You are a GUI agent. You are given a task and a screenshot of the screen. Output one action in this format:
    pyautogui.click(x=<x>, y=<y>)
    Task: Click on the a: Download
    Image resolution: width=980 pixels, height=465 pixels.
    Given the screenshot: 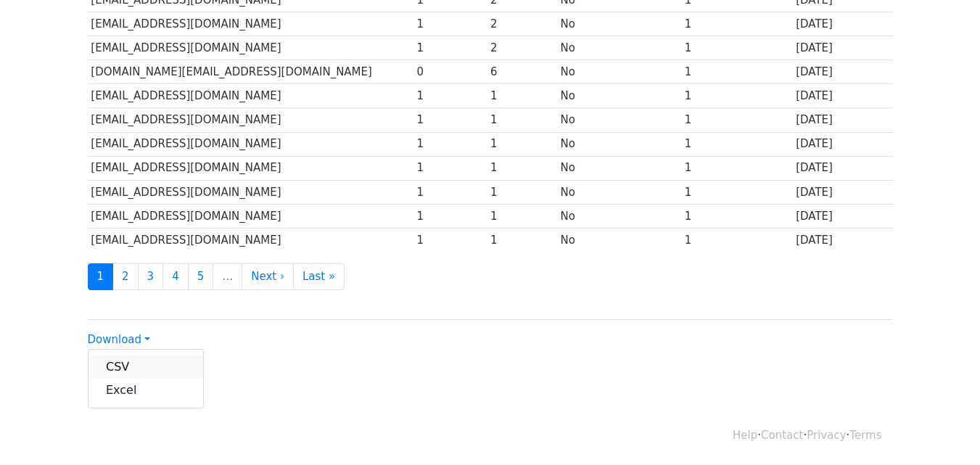 What is the action you would take?
    pyautogui.click(x=119, y=340)
    